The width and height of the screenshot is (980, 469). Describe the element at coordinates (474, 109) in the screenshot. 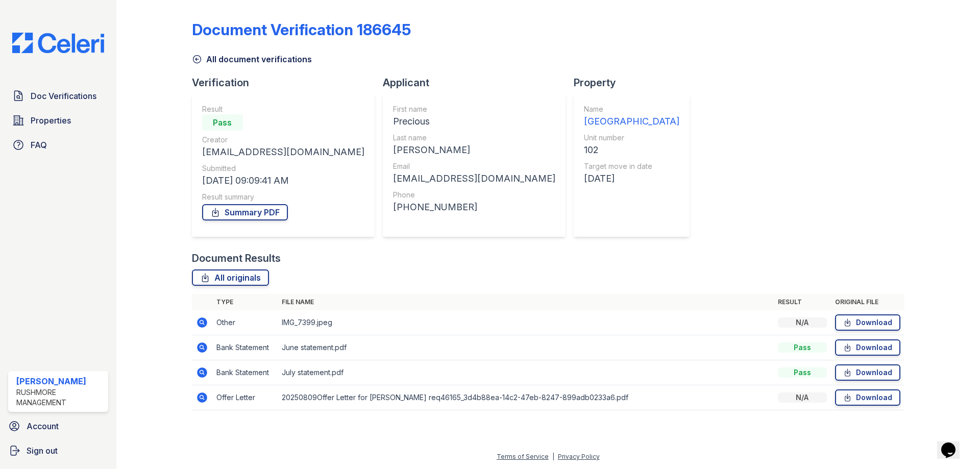

I see `div: First name` at that location.